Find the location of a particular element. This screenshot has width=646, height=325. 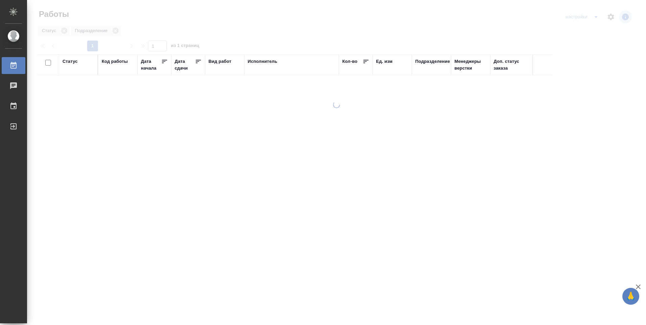

div: Дата начала is located at coordinates (151, 65).